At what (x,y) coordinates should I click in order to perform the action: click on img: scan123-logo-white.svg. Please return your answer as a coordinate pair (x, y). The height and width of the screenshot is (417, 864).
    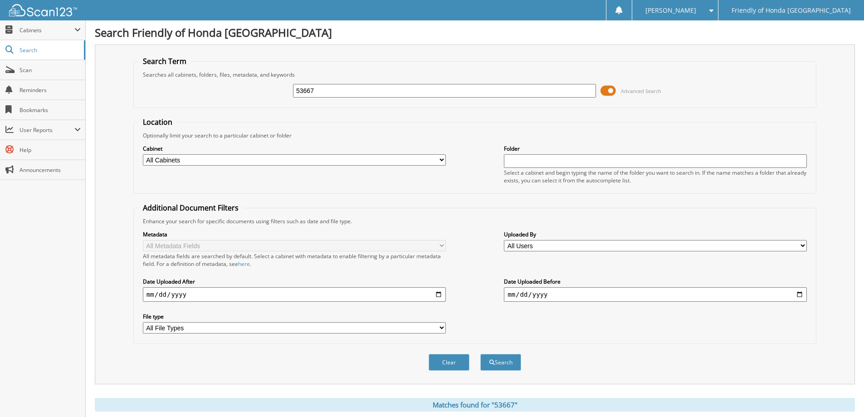
    Looking at the image, I should click on (43, 10).